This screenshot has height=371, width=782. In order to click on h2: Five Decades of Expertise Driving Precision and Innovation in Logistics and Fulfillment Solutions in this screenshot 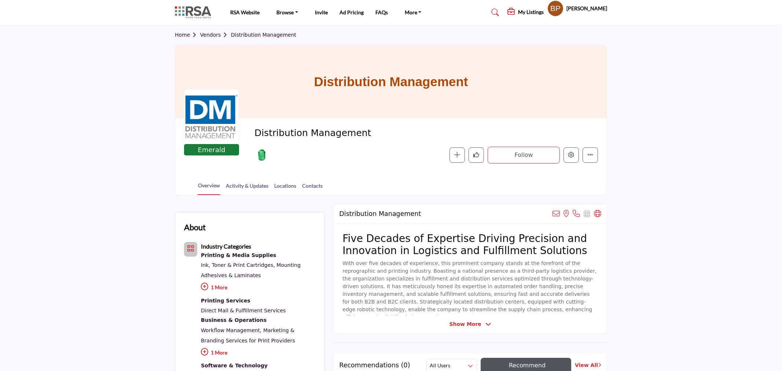, I will do `click(470, 245)`.